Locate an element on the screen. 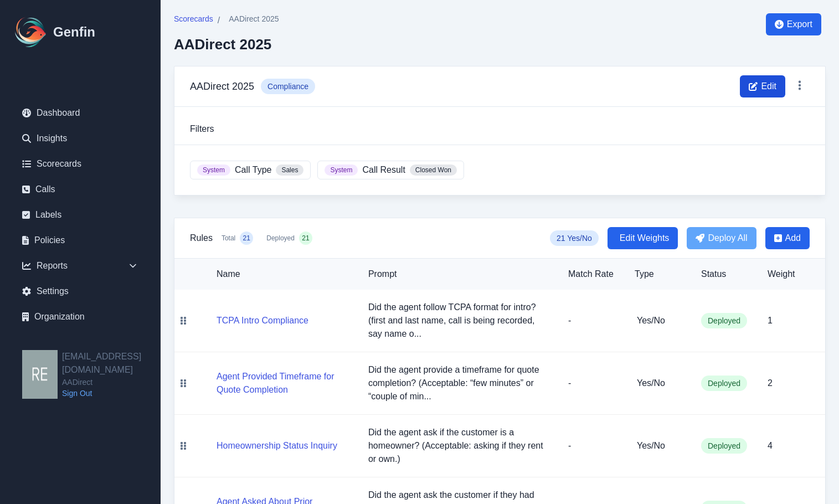  button: Homeownership Status Inquiry is located at coordinates (277, 446).